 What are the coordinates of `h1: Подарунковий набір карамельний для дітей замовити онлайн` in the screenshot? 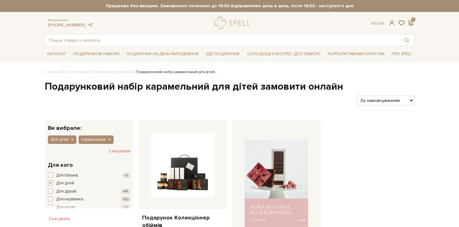 It's located at (230, 87).